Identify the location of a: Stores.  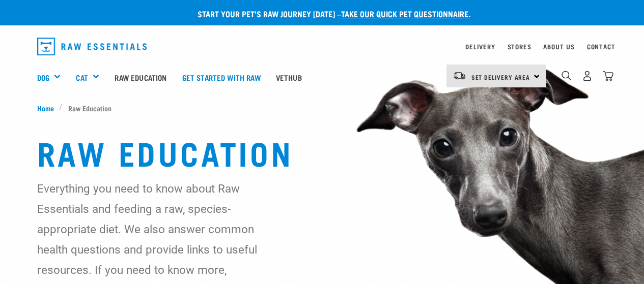
(519, 46).